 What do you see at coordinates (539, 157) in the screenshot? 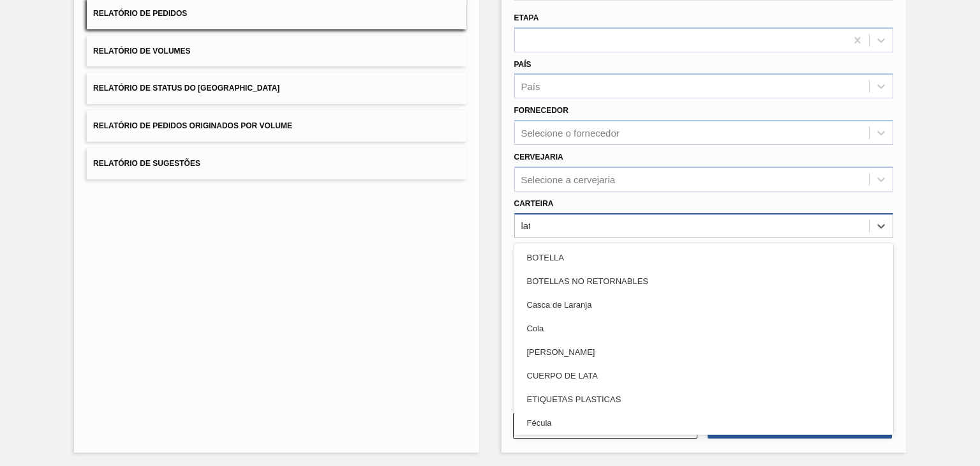
I see `label: Cervejaria` at bounding box center [539, 157].